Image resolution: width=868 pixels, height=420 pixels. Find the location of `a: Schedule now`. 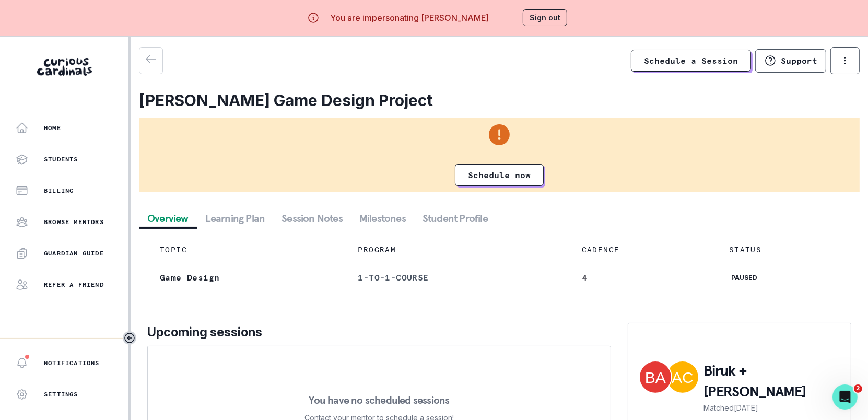

a: Schedule now is located at coordinates (499, 175).